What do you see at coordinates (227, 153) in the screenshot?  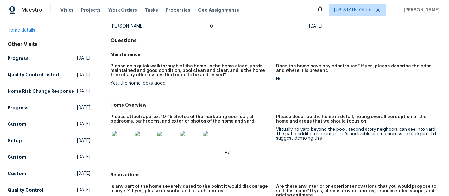 I see `span: +7` at bounding box center [227, 153].